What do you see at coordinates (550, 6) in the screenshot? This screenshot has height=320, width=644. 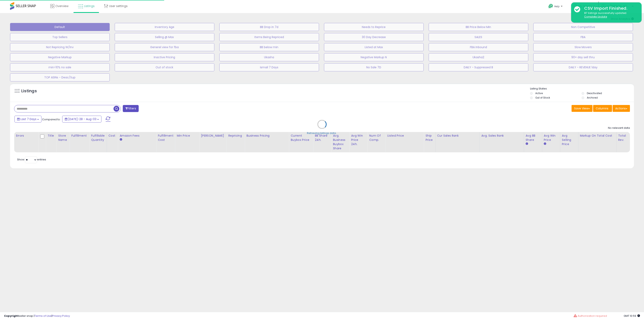 I see `i: Get Help` at bounding box center [550, 6].